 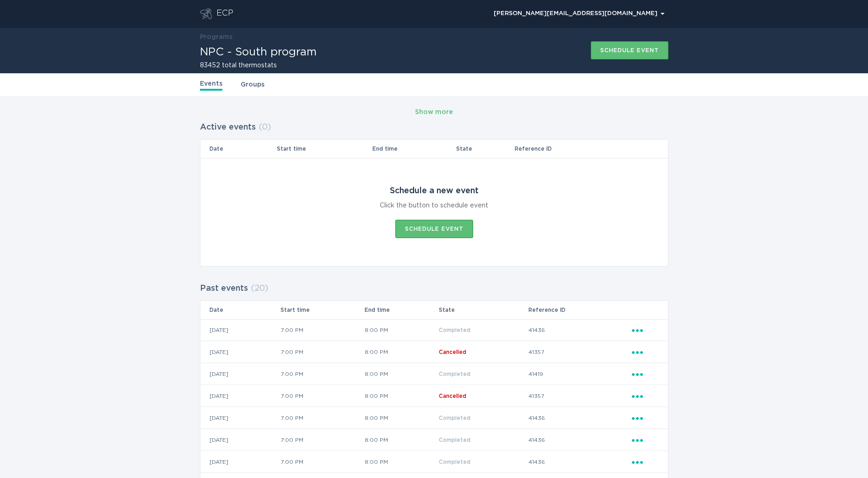 I want to click on span: ( 0 ), so click(x=264, y=127).